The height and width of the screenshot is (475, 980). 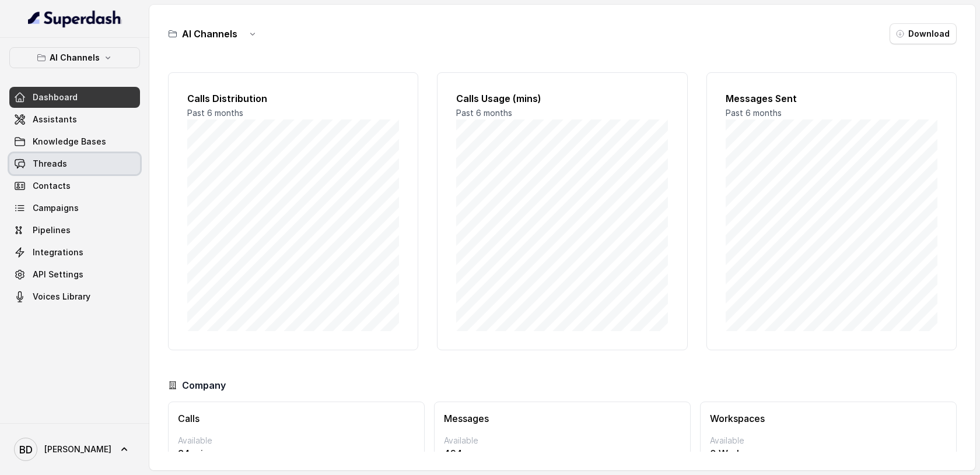 What do you see at coordinates (56, 208) in the screenshot?
I see `span: Campaigns` at bounding box center [56, 208].